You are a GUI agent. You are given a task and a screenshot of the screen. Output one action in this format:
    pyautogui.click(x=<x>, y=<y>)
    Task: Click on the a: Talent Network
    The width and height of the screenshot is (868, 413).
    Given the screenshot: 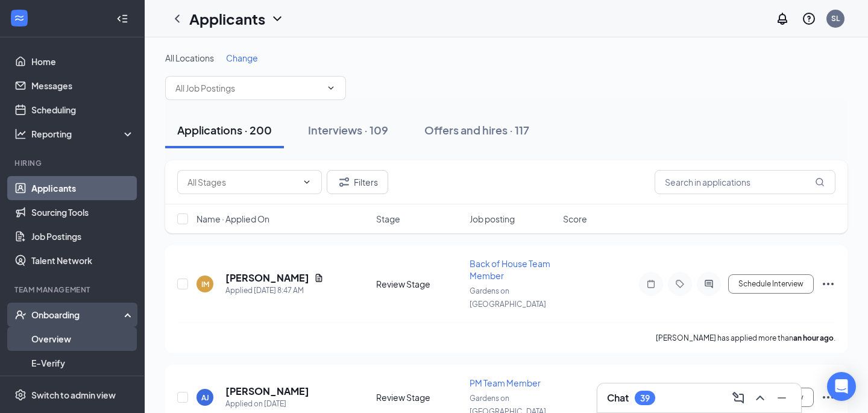 What is the action you would take?
    pyautogui.click(x=82, y=261)
    